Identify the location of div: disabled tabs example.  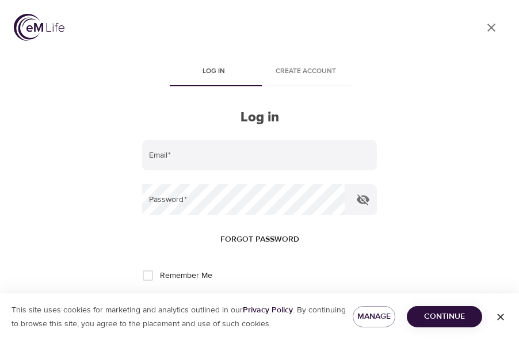
(260, 73).